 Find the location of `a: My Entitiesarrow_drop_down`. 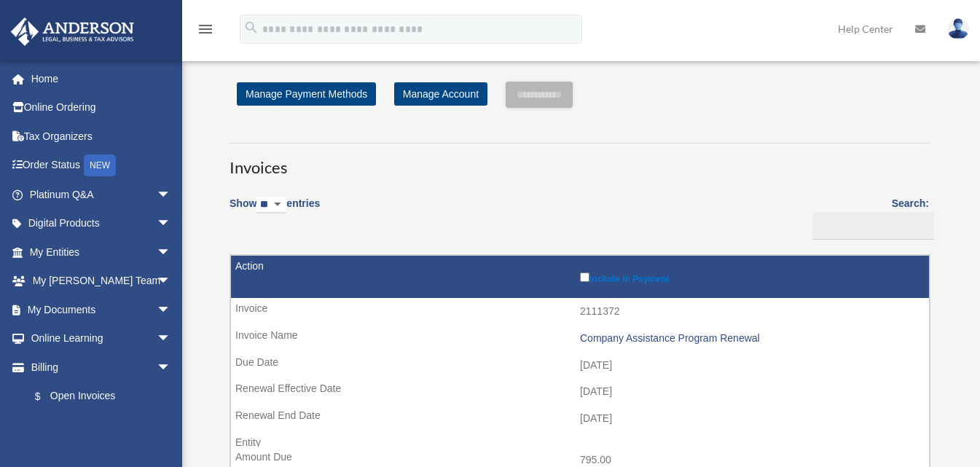

a: My Entitiesarrow_drop_down is located at coordinates (101, 252).